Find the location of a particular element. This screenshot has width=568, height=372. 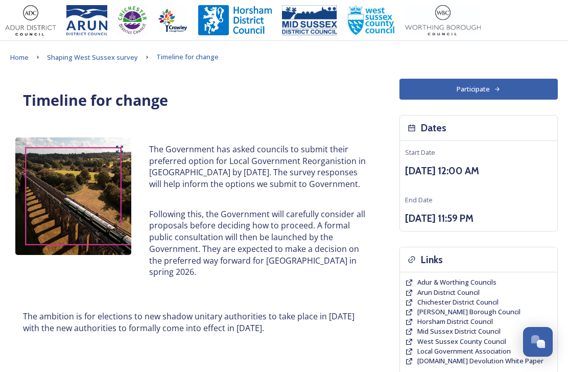

h3: Links is located at coordinates (432, 260).